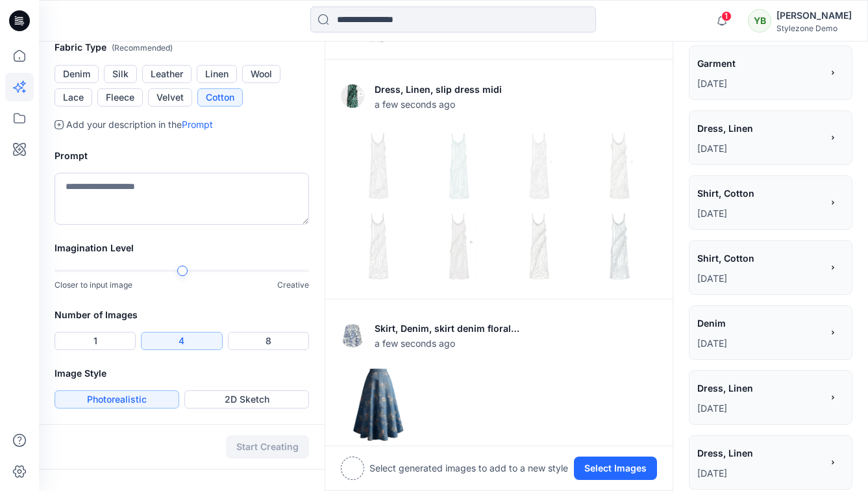  Describe the element at coordinates (619, 165) in the screenshot. I see `img: 3.png` at that location.